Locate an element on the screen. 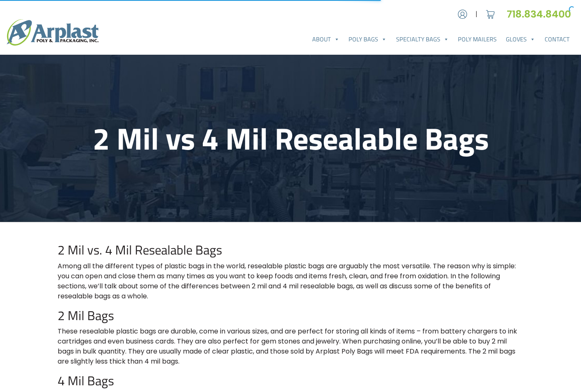  h2: 2 Mil vs. 4 Mil Resealable Bags is located at coordinates (290, 250).